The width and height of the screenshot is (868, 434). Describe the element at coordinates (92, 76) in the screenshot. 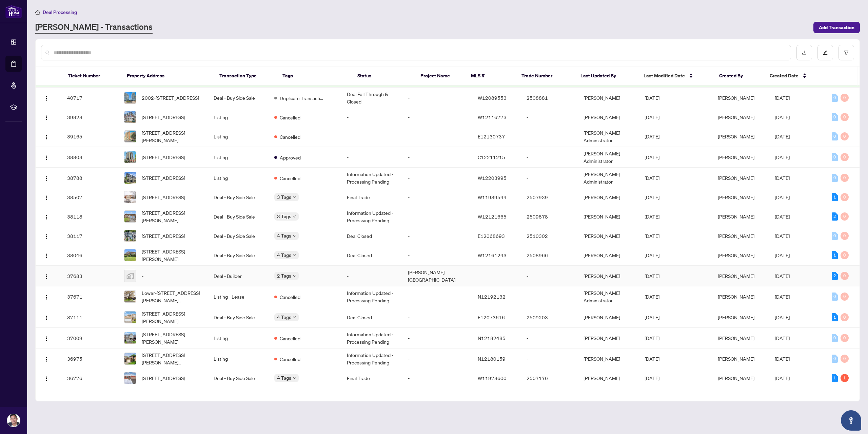

I see `th: Ticket Number` at that location.